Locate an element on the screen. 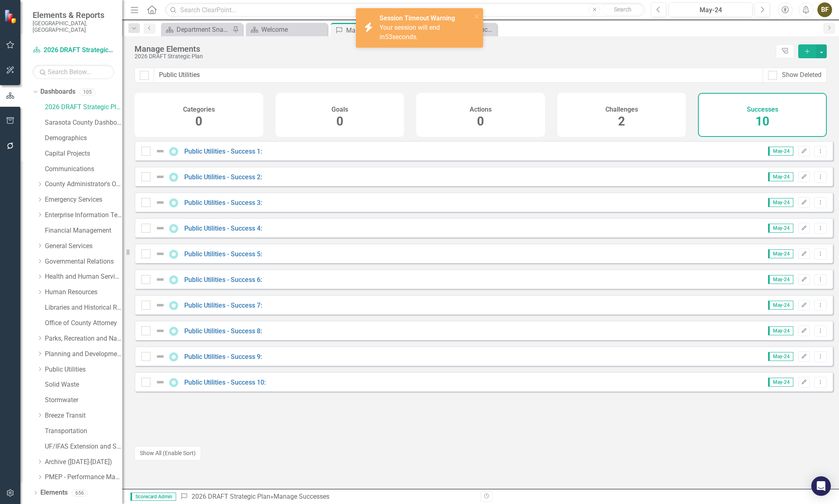 The image size is (839, 504). button: May-24 is located at coordinates (711, 10).